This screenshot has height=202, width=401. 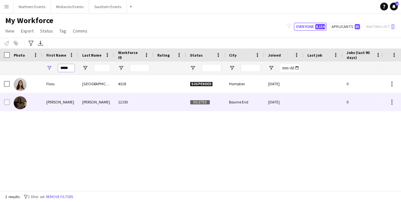 I want to click on span: Last job, so click(x=314, y=55).